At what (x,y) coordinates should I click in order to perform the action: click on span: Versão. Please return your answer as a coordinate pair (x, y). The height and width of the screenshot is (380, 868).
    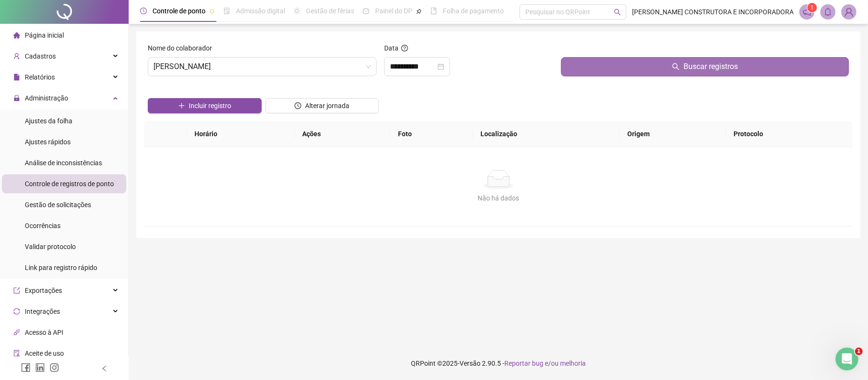
    Looking at the image, I should click on (470, 363).